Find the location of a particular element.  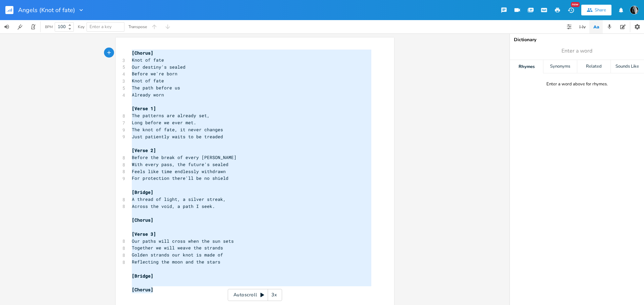

span: For protection there'll be no shield is located at coordinates (180, 178).